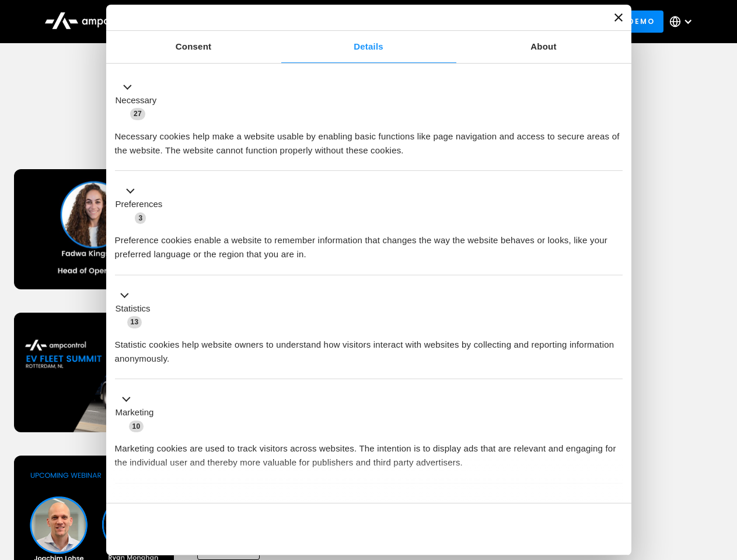 Image resolution: width=737 pixels, height=560 pixels. I want to click on span: 2, so click(198, 504).